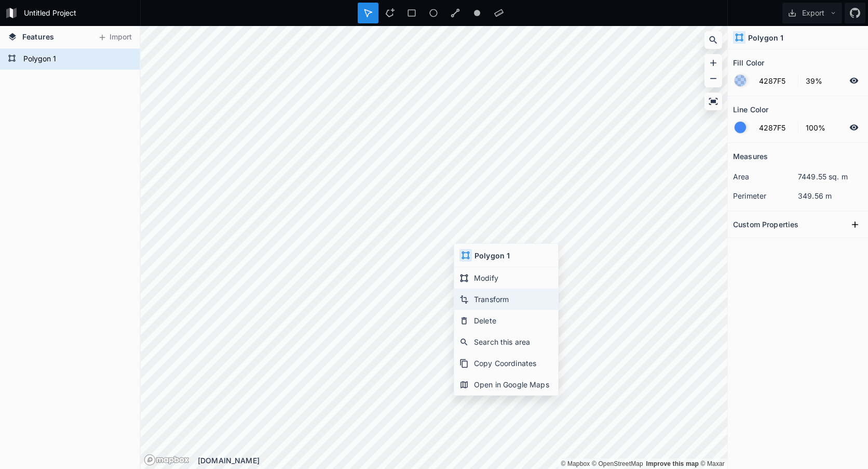 This screenshot has width=868, height=469. Describe the element at coordinates (830, 196) in the screenshot. I see `dd: 349.56 m` at that location.